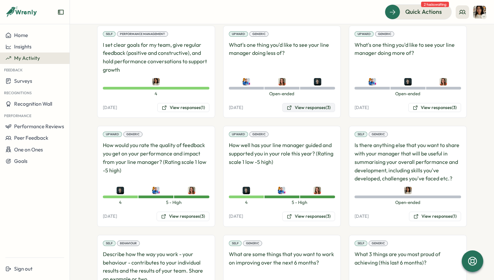 This screenshot has height=280, width=494. What do you see at coordinates (142, 34) in the screenshot?
I see `div: Performance Management` at bounding box center [142, 34].